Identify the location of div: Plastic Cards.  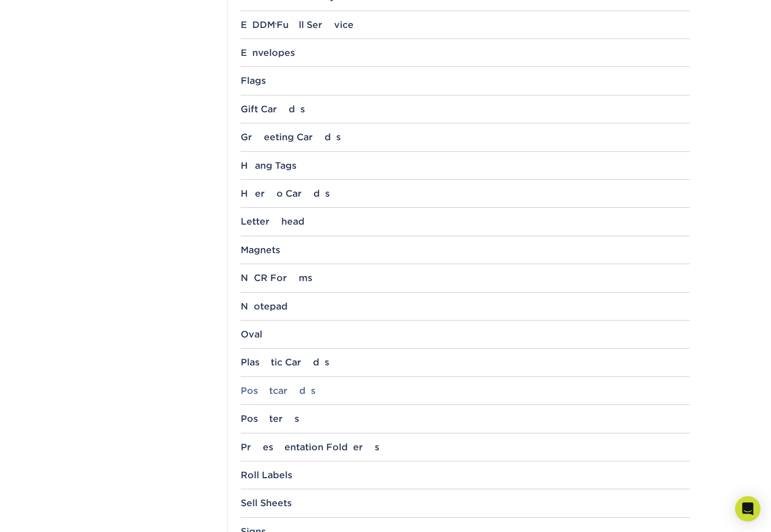
(465, 362).